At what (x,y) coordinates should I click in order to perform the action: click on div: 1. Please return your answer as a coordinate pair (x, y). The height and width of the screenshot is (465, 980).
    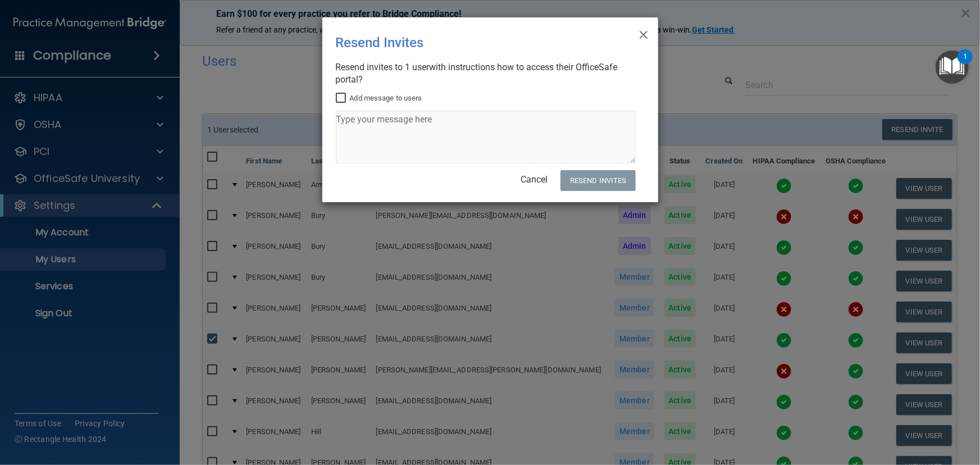
    Looking at the image, I should click on (965, 64).